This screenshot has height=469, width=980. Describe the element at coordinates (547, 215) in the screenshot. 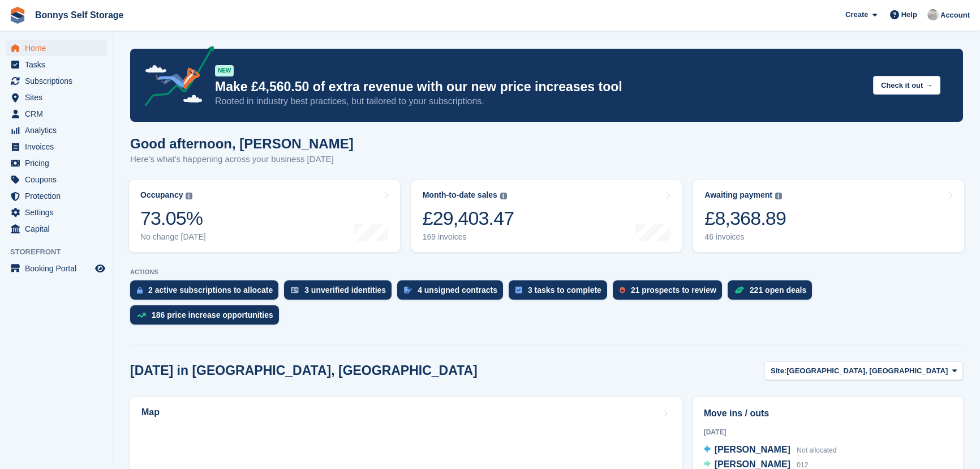

I see `a: Month-to-date sales £29,403.47 169 invoices` at that location.